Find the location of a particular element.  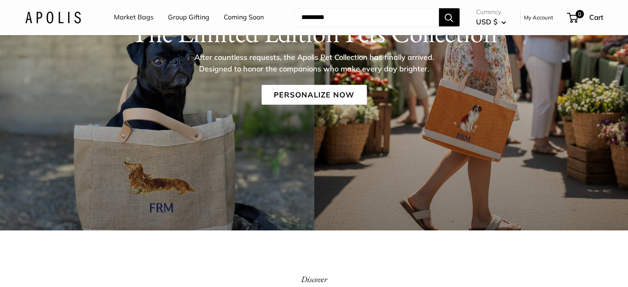

a: My Account is located at coordinates (538, 17).